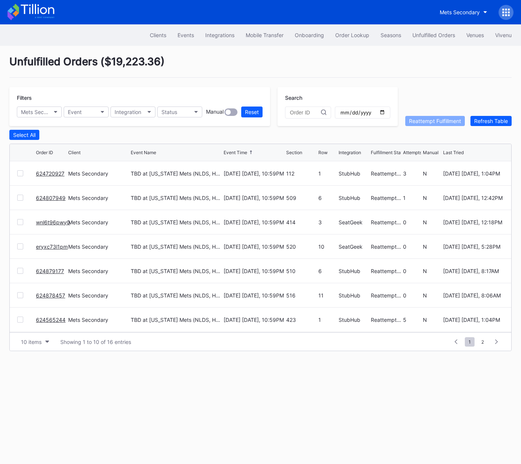 The height and width of the screenshot is (464, 521). I want to click on div: Seasons, so click(391, 35).